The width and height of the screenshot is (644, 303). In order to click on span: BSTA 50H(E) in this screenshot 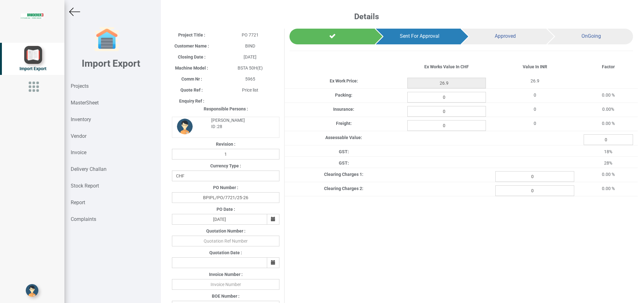, I will do `click(251, 68)`.